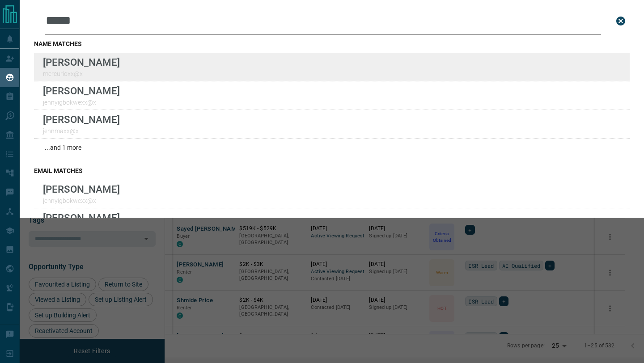 This screenshot has width=644, height=363. Describe the element at coordinates (332, 44) in the screenshot. I see `h3: name matches` at that location.